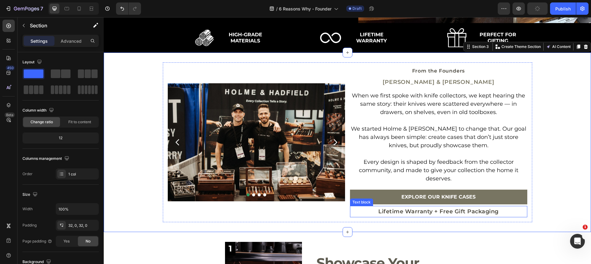  I want to click on div: Size, so click(30, 195).